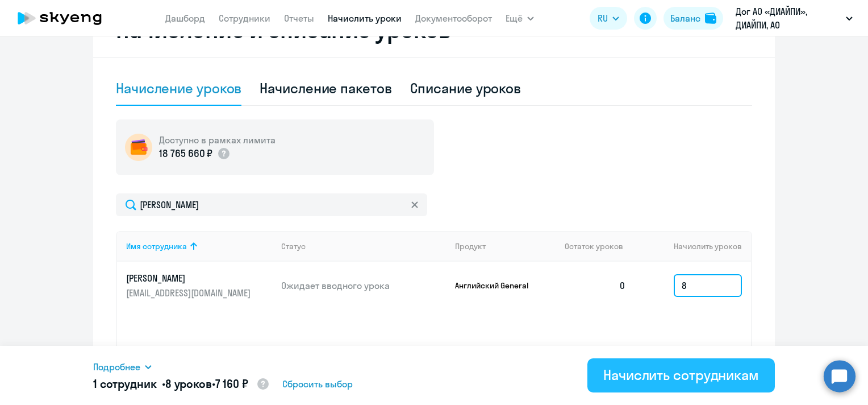 This screenshot has height=405, width=868. I want to click on div: Начисление уроков, so click(179, 88).